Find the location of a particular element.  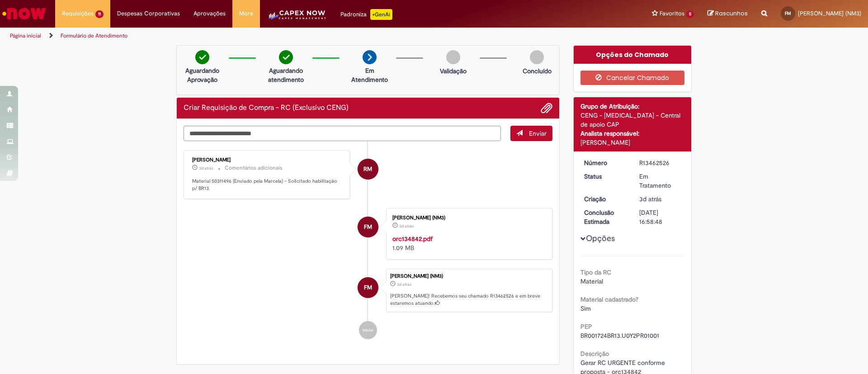

b: Descrição is located at coordinates (594, 354).